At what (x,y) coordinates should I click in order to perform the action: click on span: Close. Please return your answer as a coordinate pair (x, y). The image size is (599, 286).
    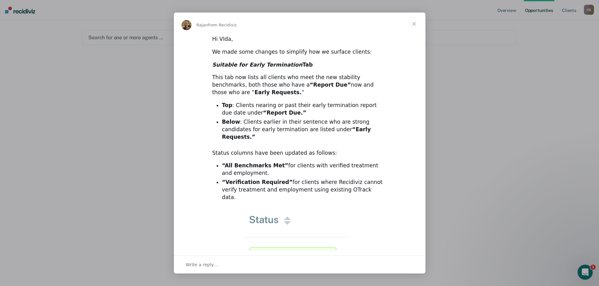
    Looking at the image, I should click on (414, 24).